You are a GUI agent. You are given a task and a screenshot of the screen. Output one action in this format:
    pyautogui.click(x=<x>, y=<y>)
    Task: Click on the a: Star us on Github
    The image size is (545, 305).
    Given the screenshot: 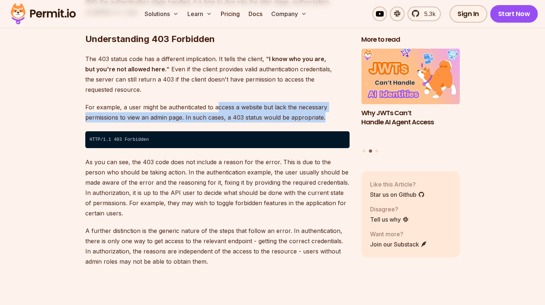 What is the action you would take?
    pyautogui.click(x=397, y=194)
    